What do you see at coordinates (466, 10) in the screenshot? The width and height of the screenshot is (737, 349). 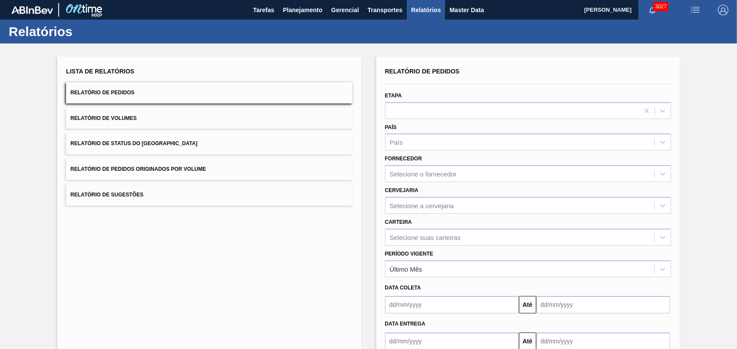 I see `span: Master Data` at bounding box center [466, 10].